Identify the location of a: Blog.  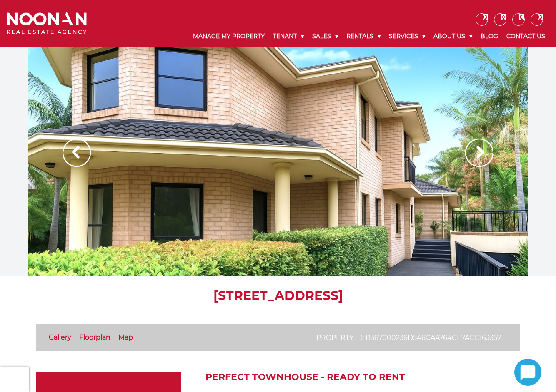
(489, 36).